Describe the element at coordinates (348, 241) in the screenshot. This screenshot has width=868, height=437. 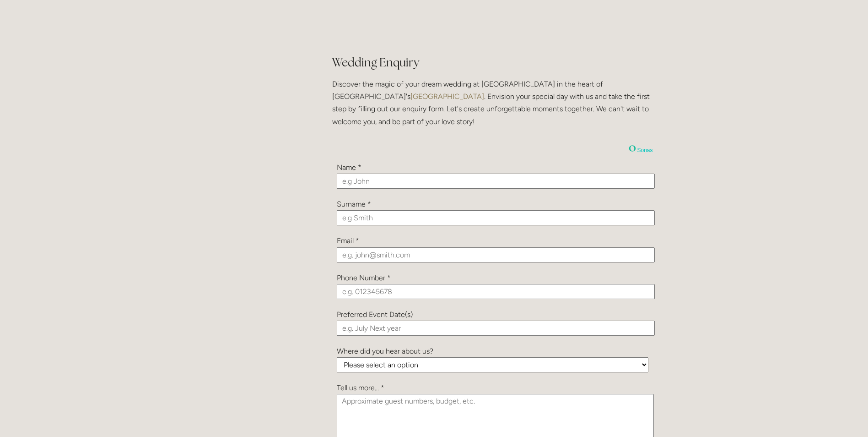
I see `label: Email *` at that location.